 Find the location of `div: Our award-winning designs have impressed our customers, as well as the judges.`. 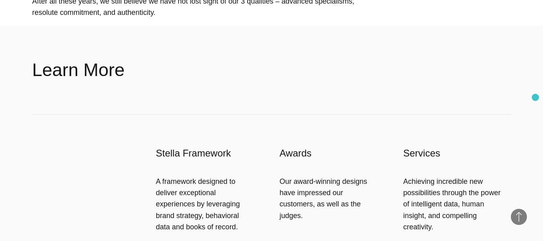

div: Our award-winning designs have impressed our customers, as well as the judges. is located at coordinates (334, 198).